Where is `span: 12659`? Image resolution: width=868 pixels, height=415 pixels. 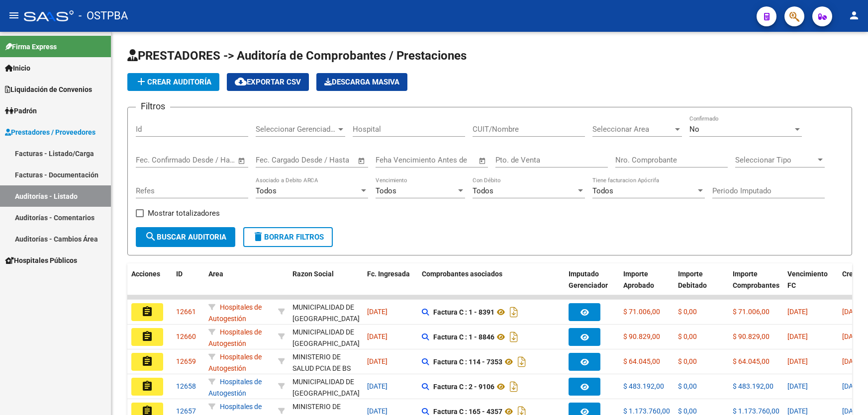 span: 12659 is located at coordinates (186, 362).